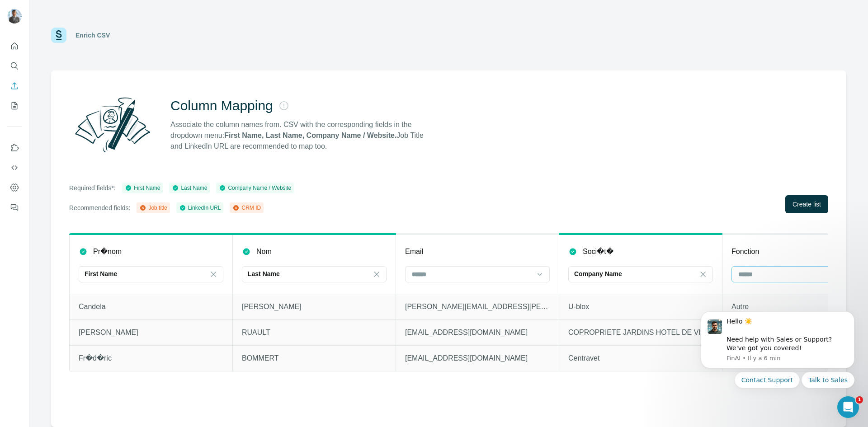  I want to click on p: Fonction, so click(745, 252).